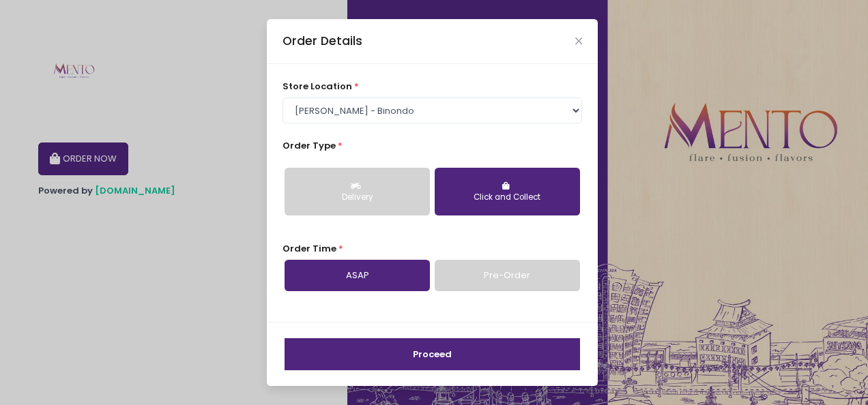 This screenshot has width=868, height=405. What do you see at coordinates (309, 248) in the screenshot?
I see `span: Order Time` at bounding box center [309, 248].